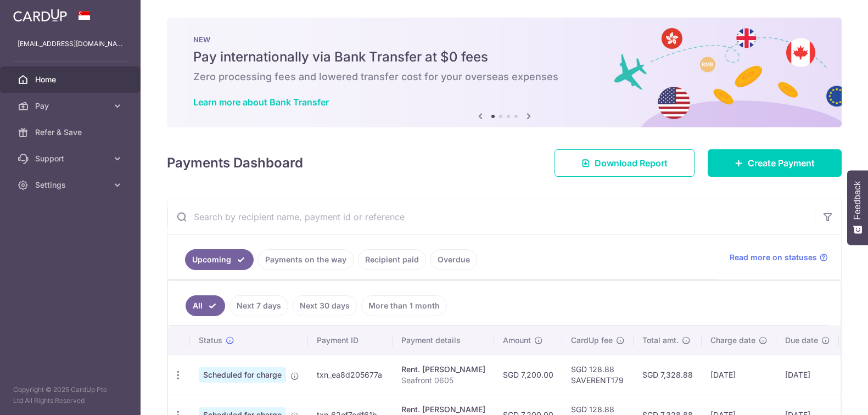 Image resolution: width=868 pixels, height=415 pixels. Describe the element at coordinates (660, 340) in the screenshot. I see `span: Total amt.` at that location.